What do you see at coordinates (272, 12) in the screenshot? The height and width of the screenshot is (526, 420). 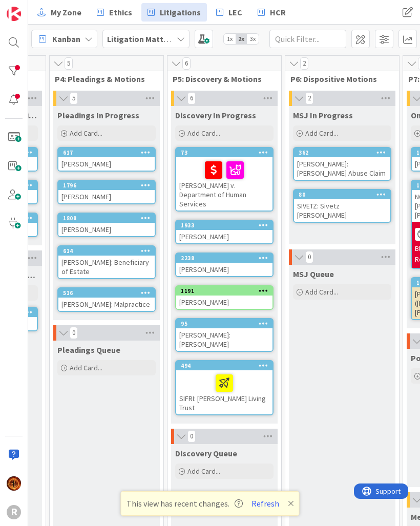 I see `a: HCR` at bounding box center [272, 12].